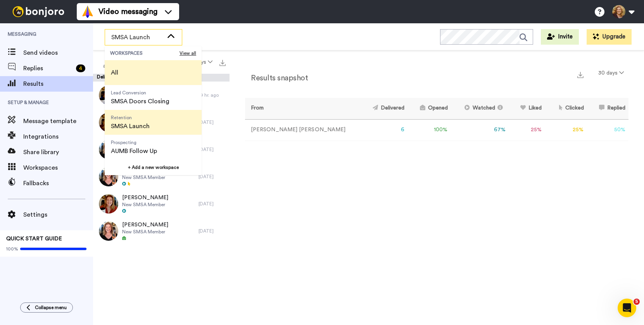 The height and width of the screenshot is (325, 644). Describe the element at coordinates (87, 11) in the screenshot. I see `img: vm-color.svg` at that location.